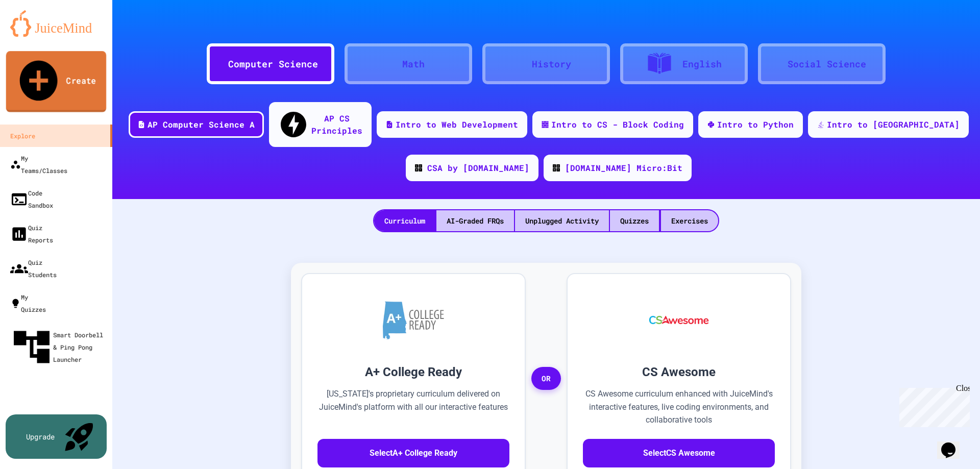 The width and height of the screenshot is (980, 469). I want to click on div: My Quizzes, so click(28, 303).